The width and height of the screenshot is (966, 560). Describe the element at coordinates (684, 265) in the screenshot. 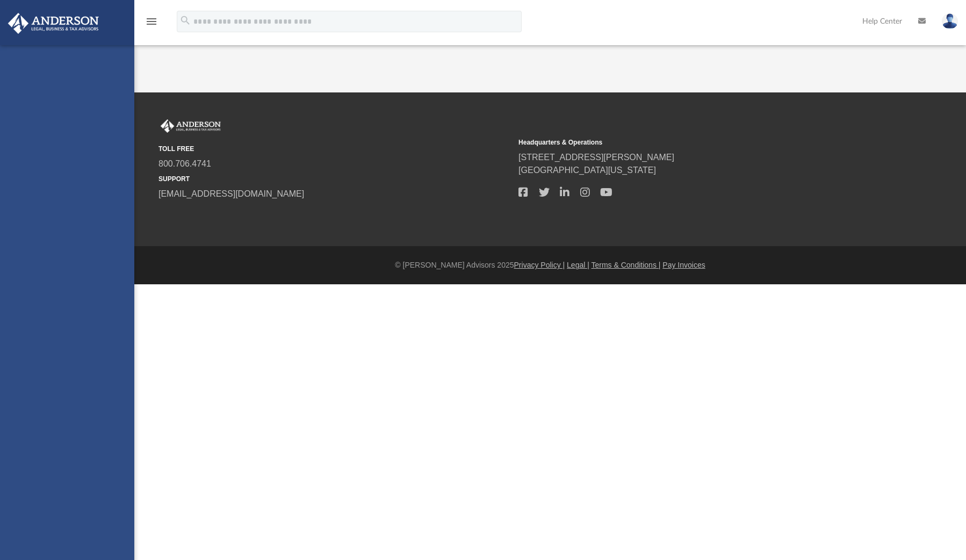

I see `a: Pay Invoices` at that location.